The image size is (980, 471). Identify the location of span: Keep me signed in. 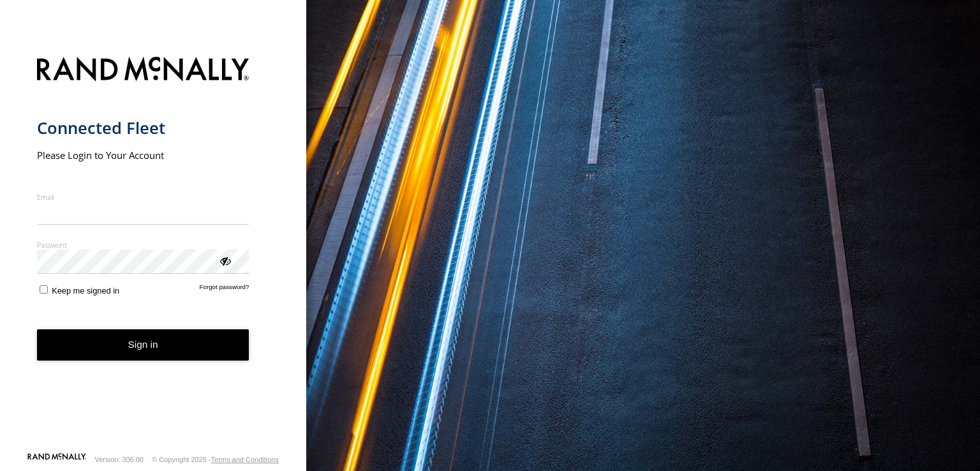
(85, 290).